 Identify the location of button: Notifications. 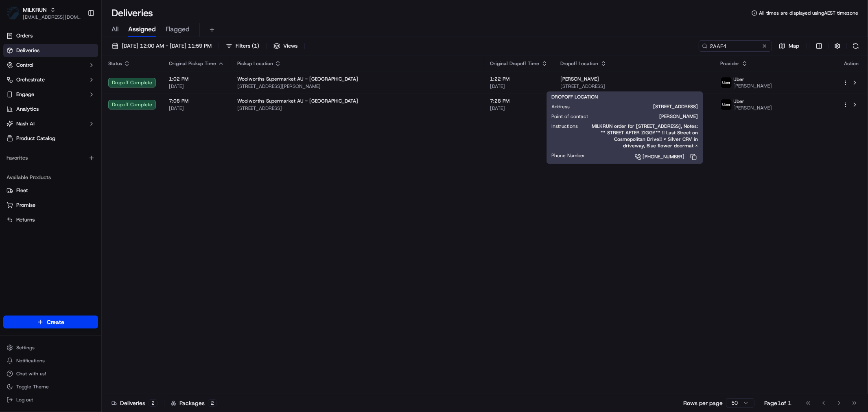
(51, 361).